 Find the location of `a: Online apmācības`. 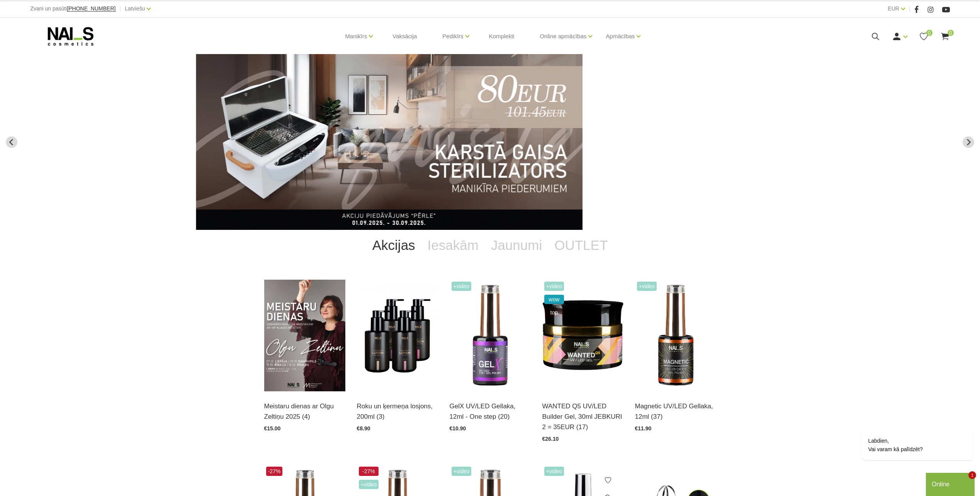

a: Online apmācības is located at coordinates (563, 37).